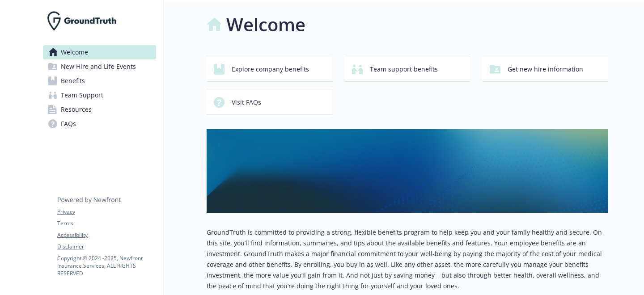  I want to click on a: Team Support, so click(99, 95).